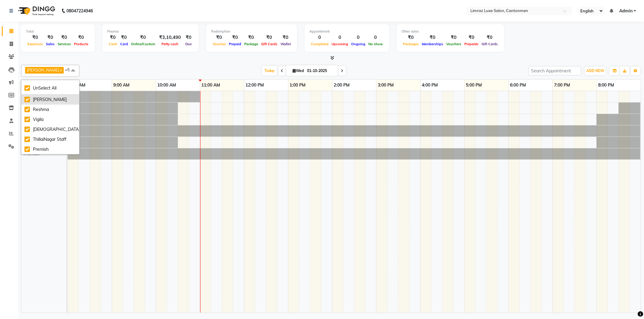 The width and height of the screenshot is (644, 319). What do you see at coordinates (430, 85) in the screenshot?
I see `a: 4:00 PM` at bounding box center [430, 85].